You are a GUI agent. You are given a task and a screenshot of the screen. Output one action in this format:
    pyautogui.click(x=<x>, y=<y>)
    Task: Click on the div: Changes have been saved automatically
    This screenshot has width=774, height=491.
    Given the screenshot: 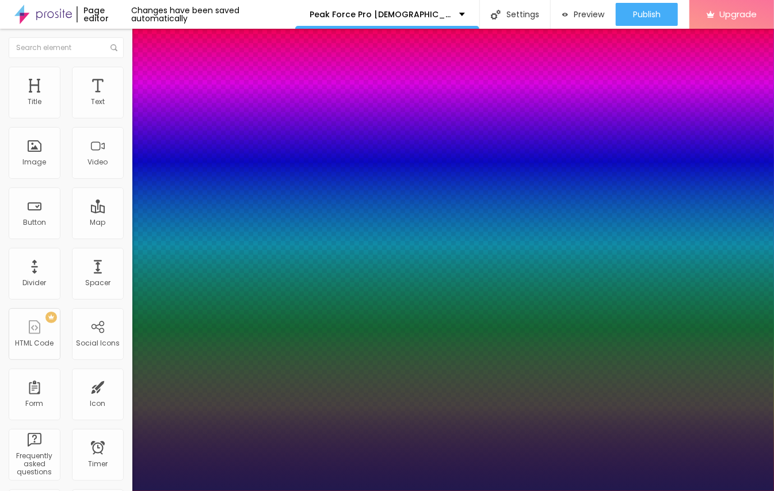 What is the action you would take?
    pyautogui.click(x=213, y=14)
    